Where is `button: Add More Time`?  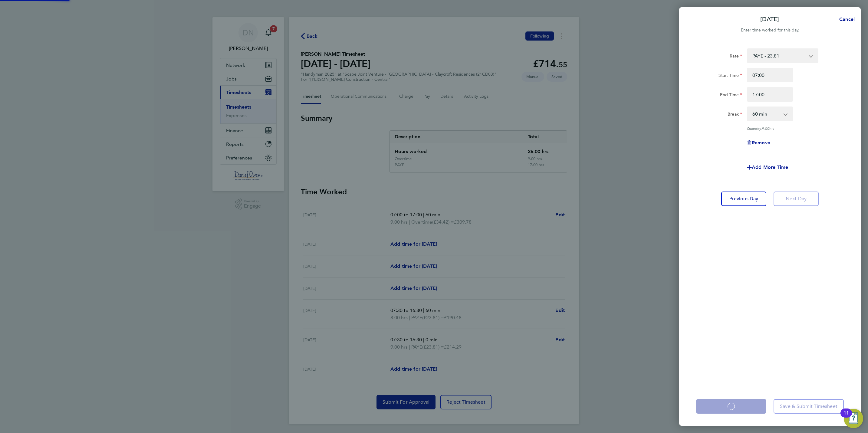 button: Add More Time is located at coordinates (768, 167).